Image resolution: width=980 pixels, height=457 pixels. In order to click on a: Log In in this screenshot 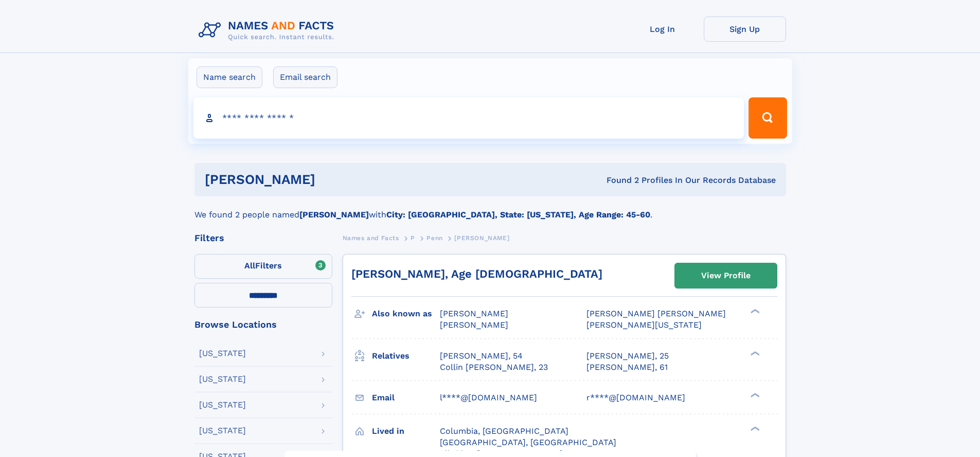, I will do `click(663, 29)`.